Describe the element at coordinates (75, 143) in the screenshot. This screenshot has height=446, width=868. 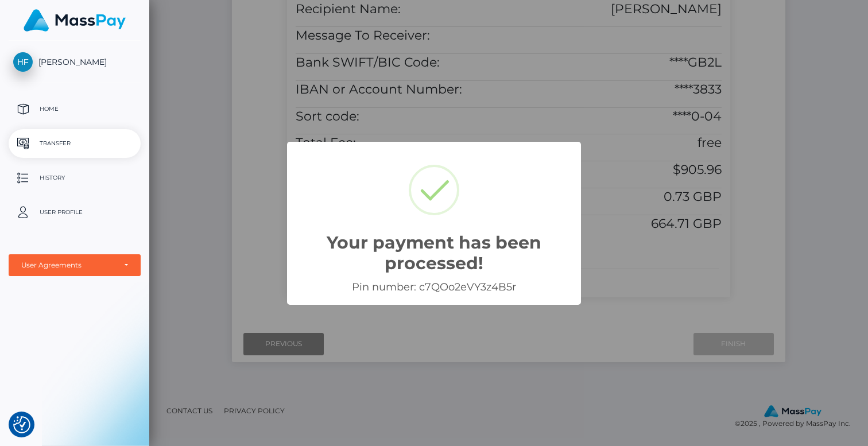
I see `p: Transfer` at that location.